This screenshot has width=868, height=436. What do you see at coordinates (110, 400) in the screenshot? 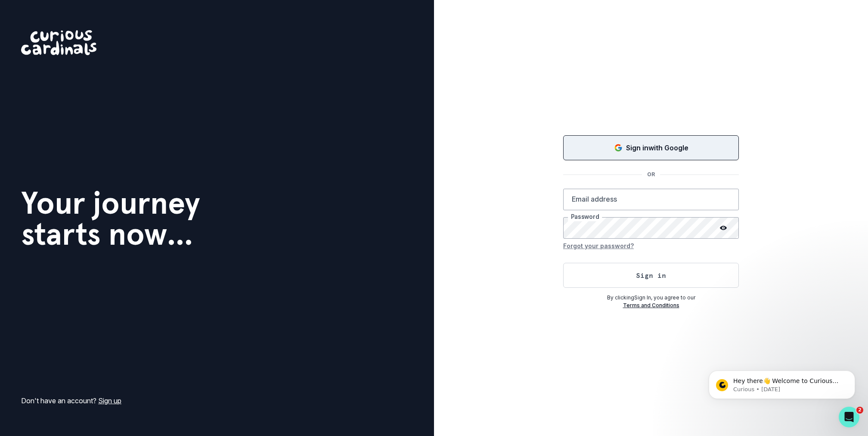
I see `a: Sign up` at bounding box center [110, 400].